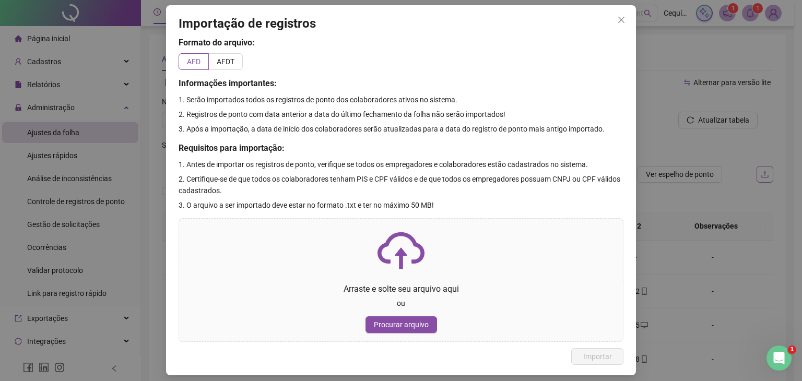 The width and height of the screenshot is (802, 381). What do you see at coordinates (621, 20) in the screenshot?
I see `button: Close` at bounding box center [621, 20].